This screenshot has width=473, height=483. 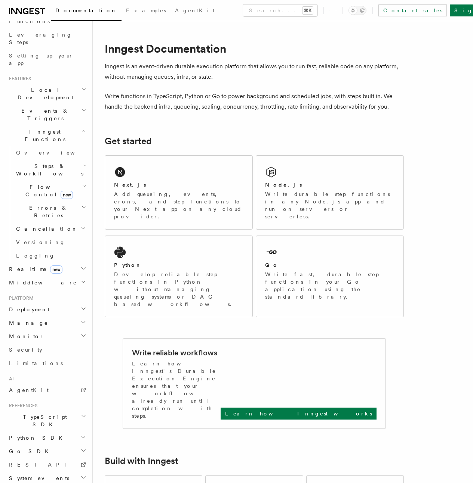 I want to click on span: Cancellation, so click(x=45, y=229).